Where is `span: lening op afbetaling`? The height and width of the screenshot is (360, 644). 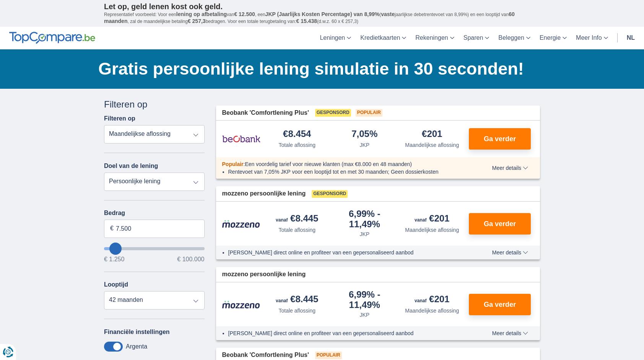 span: lening op afbetaling is located at coordinates (202, 14).